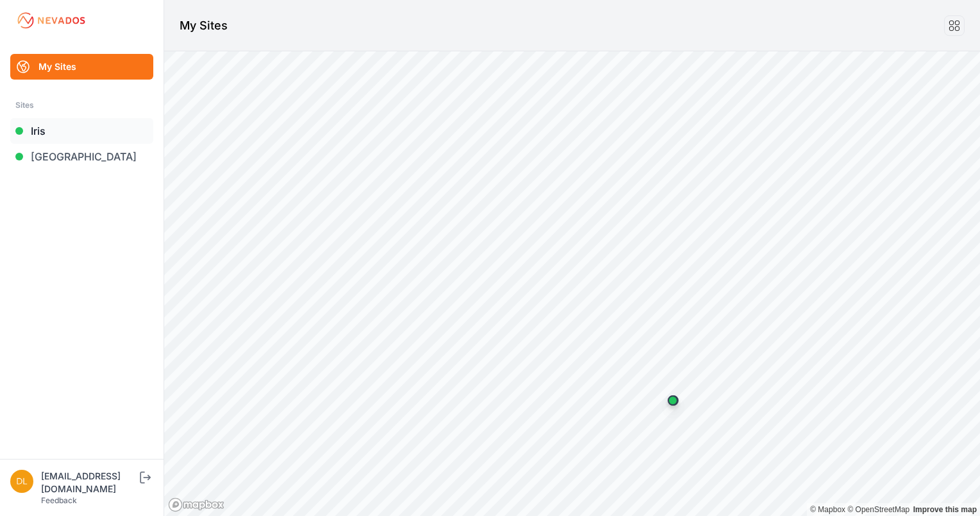 Image resolution: width=980 pixels, height=516 pixels. What do you see at coordinates (51, 20) in the screenshot?
I see `img: Nevados` at bounding box center [51, 20].